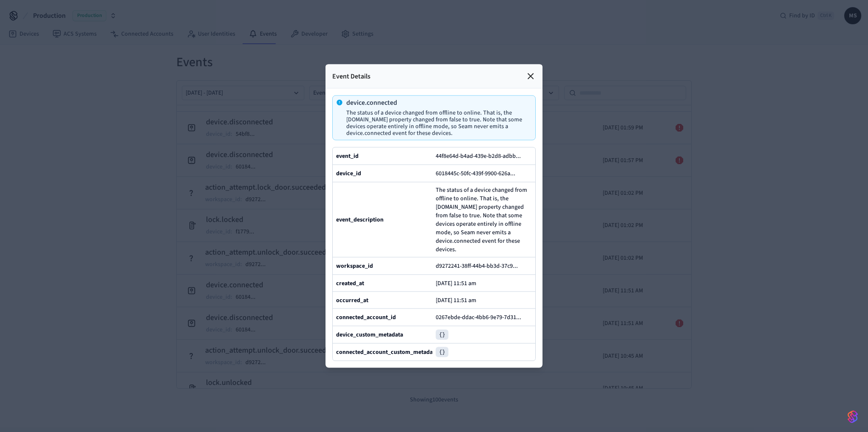 The image size is (868, 432). What do you see at coordinates (481, 156) in the screenshot?
I see `button: 44f8e64d-b4ad-439e-b2d8-adbb...` at bounding box center [481, 156].